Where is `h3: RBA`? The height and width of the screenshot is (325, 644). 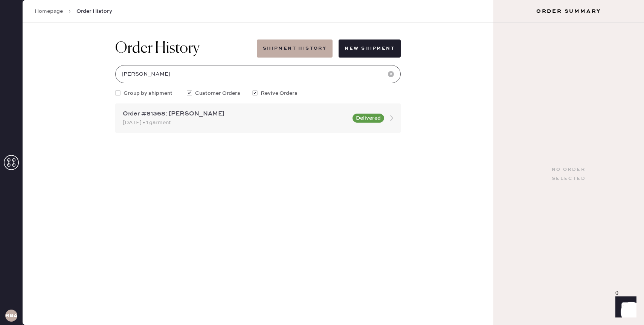
h3: RBA is located at coordinates (11, 316).